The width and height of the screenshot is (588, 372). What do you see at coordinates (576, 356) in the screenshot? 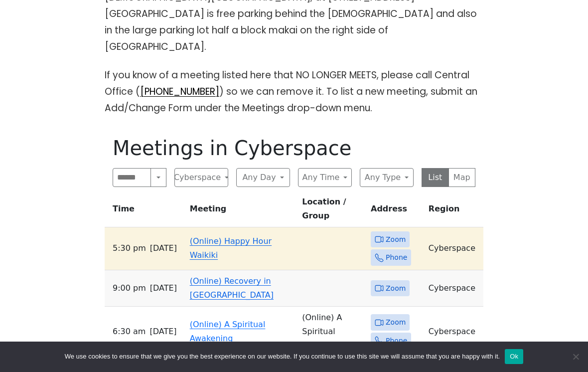
I see `span: No` at bounding box center [576, 356].